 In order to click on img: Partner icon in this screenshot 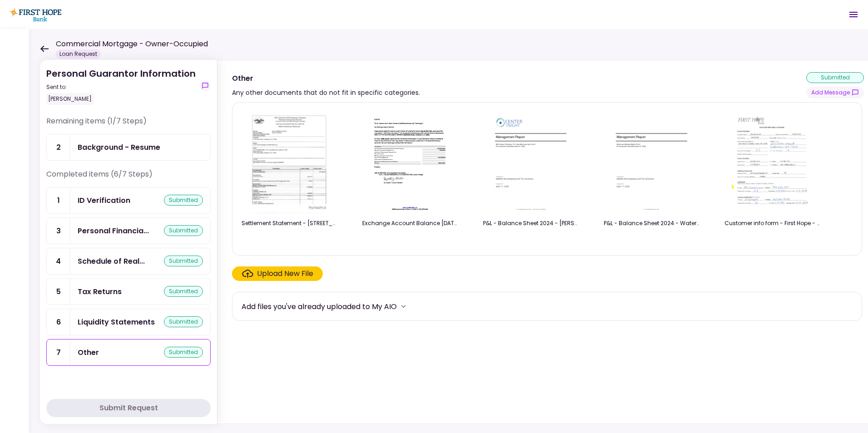, I will do `click(35, 15)`.